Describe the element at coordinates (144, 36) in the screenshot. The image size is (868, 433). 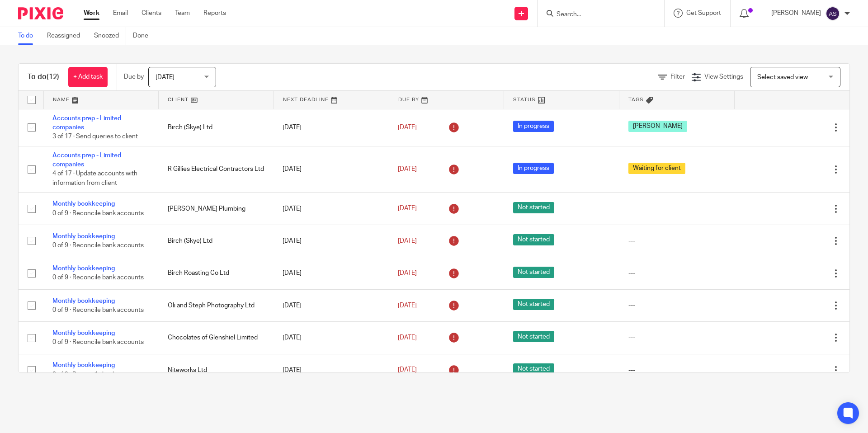
I see `a: Done` at that location.